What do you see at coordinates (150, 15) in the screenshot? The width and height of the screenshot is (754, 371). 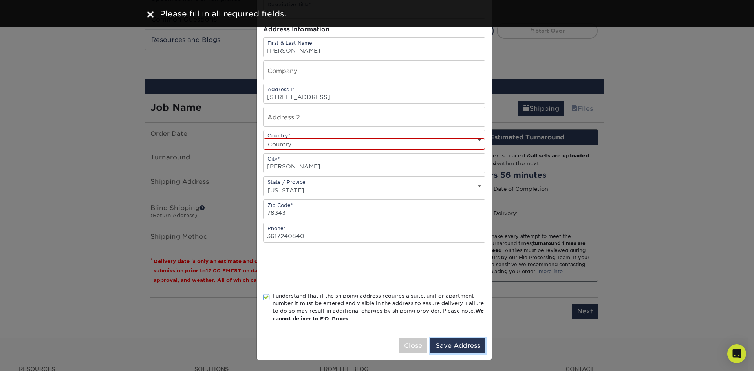 I see `img: close` at bounding box center [150, 15].